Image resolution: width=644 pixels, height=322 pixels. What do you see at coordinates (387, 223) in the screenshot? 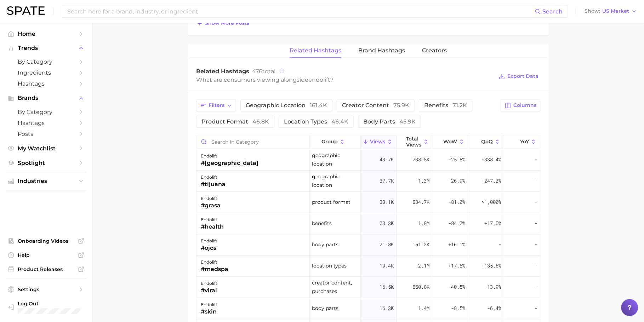
I see `span: 23.3k` at bounding box center [387, 223].